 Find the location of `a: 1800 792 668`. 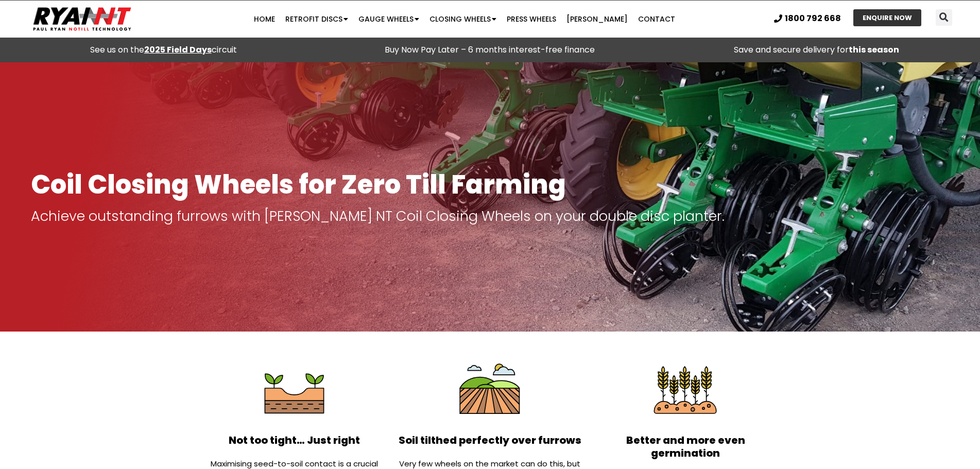

a: 1800 792 668 is located at coordinates (807, 18).